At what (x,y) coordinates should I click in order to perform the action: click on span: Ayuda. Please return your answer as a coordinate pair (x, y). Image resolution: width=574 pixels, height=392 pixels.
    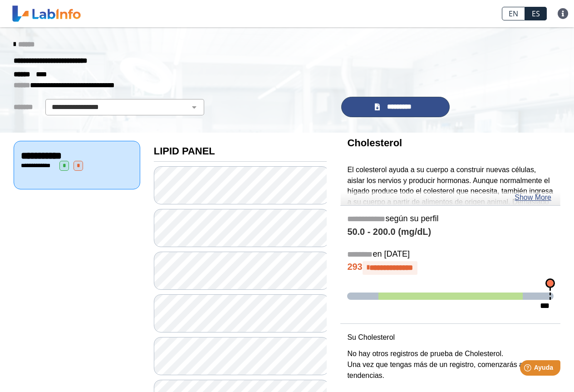
    Looking at the image, I should click on (50, 11).